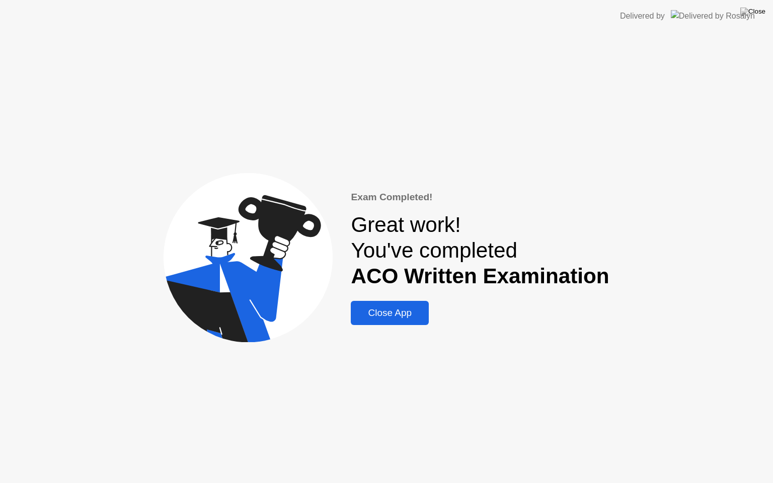  What do you see at coordinates (480, 251) in the screenshot?
I see `div: Great work! You've completed` at bounding box center [480, 251].